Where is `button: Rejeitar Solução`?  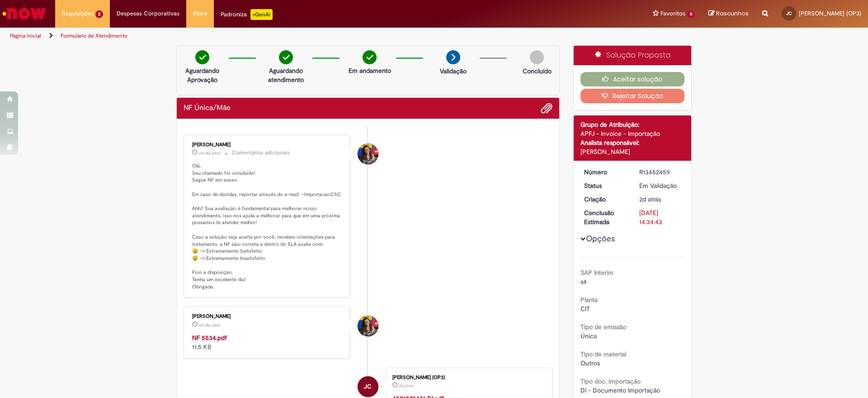 button: Rejeitar Solução is located at coordinates (633, 96).